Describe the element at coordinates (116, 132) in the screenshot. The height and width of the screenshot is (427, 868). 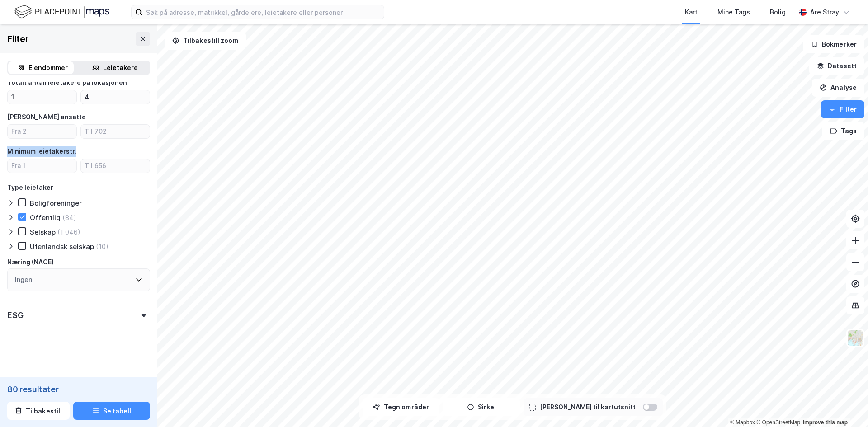
I see `input: Til 702` at that location.